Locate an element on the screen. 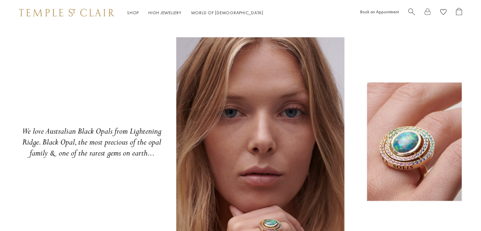 This screenshot has width=481, height=231. a: View Wishlist is located at coordinates (443, 13).